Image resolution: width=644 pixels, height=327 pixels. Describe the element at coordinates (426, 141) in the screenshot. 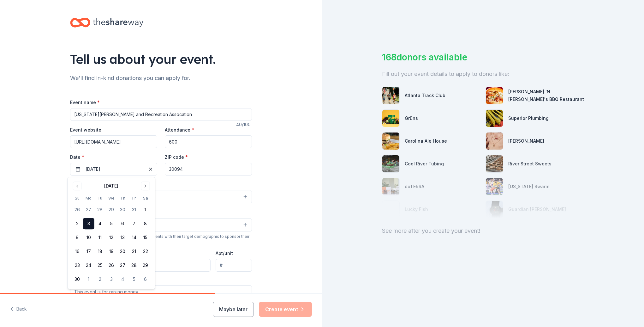

I see `div: Carolina Ale House` at that location.